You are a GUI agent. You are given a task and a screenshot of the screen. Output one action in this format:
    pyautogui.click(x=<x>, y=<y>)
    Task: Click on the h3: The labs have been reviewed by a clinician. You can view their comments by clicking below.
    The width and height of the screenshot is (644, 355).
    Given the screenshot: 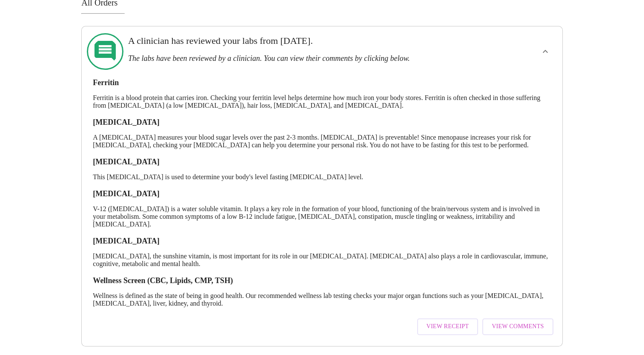 What is the action you would take?
    pyautogui.click(x=299, y=59)
    